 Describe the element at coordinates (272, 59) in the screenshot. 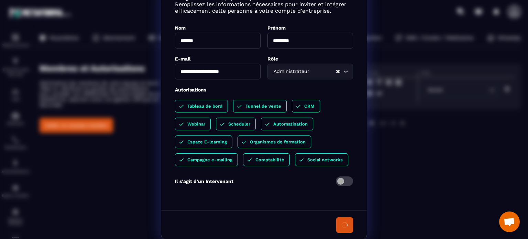

I see `label: Rôle` at that location.